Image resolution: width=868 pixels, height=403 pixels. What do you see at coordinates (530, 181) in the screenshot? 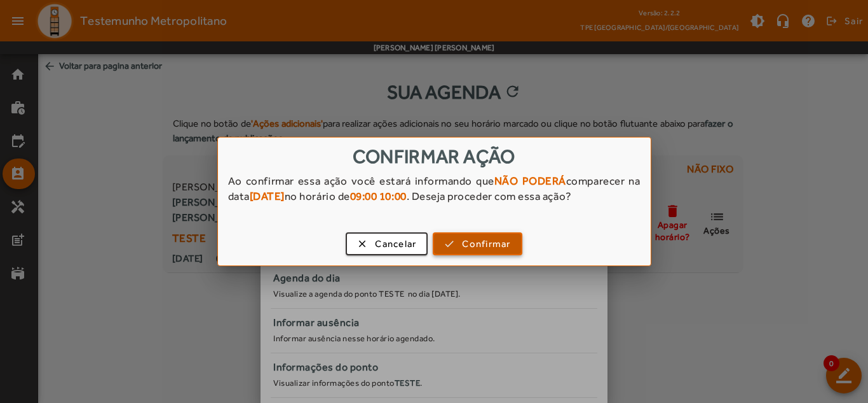
I see `strong: NÃO PODERÁ` at bounding box center [530, 181].